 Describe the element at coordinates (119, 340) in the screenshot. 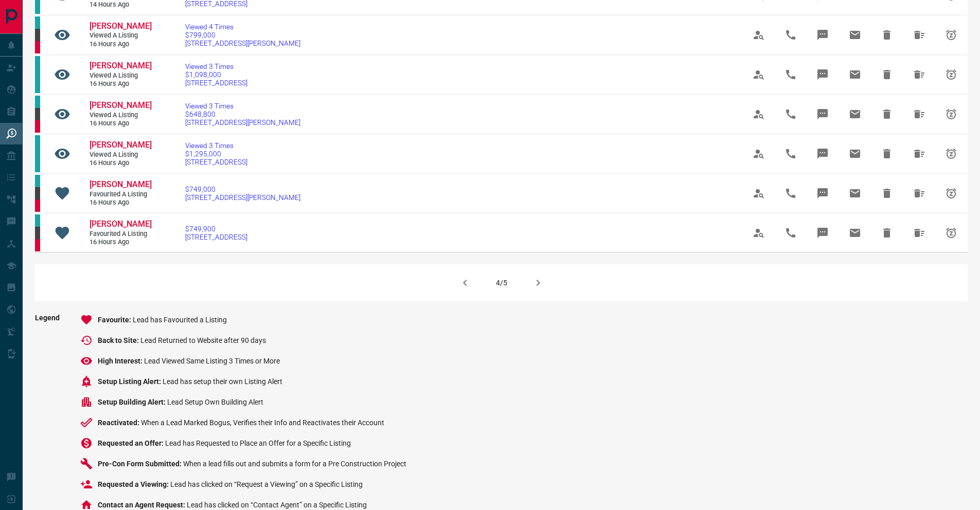

I see `span: Back to Site` at that location.